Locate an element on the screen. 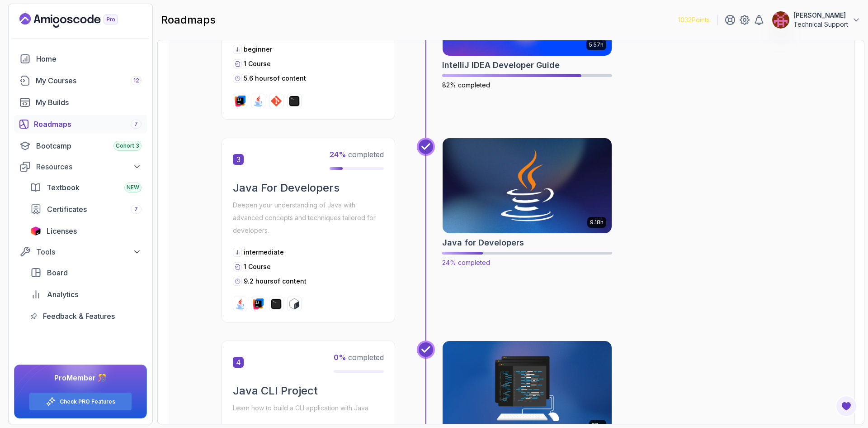 The image size is (868, 428). a: board is located at coordinates (86, 273).